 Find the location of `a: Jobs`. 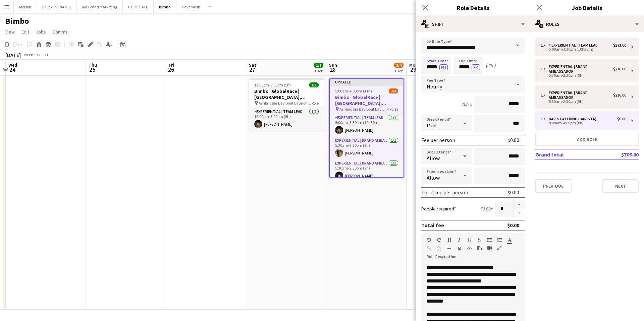

a: Jobs is located at coordinates (41, 32).